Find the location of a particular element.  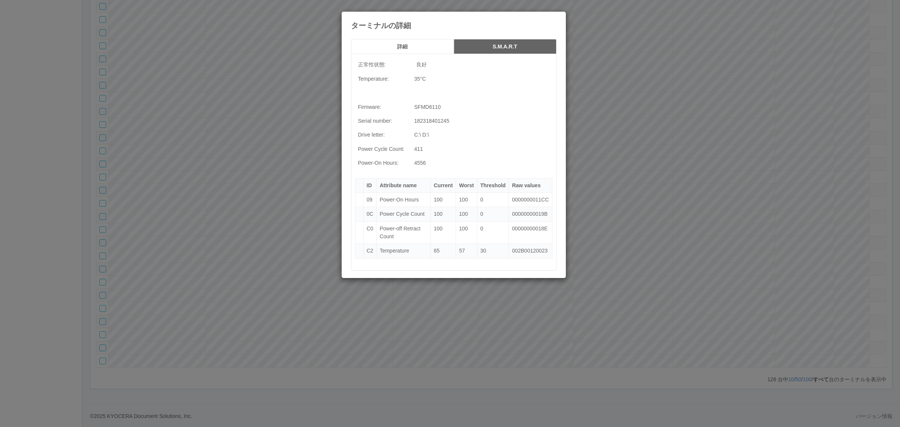

td: Temperature: is located at coordinates (383, 79).